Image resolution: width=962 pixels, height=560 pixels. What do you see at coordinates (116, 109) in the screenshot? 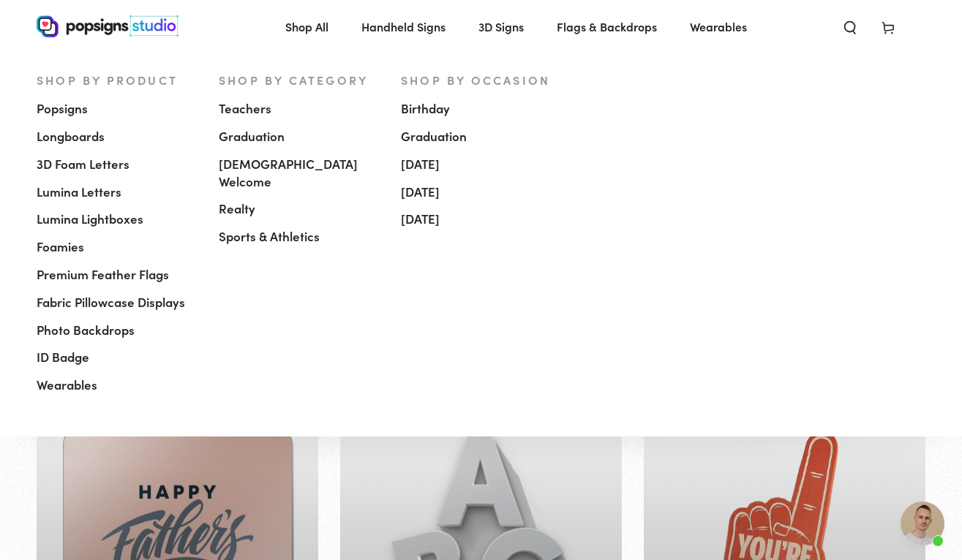
I see `a: Popsigns` at bounding box center [116, 109].